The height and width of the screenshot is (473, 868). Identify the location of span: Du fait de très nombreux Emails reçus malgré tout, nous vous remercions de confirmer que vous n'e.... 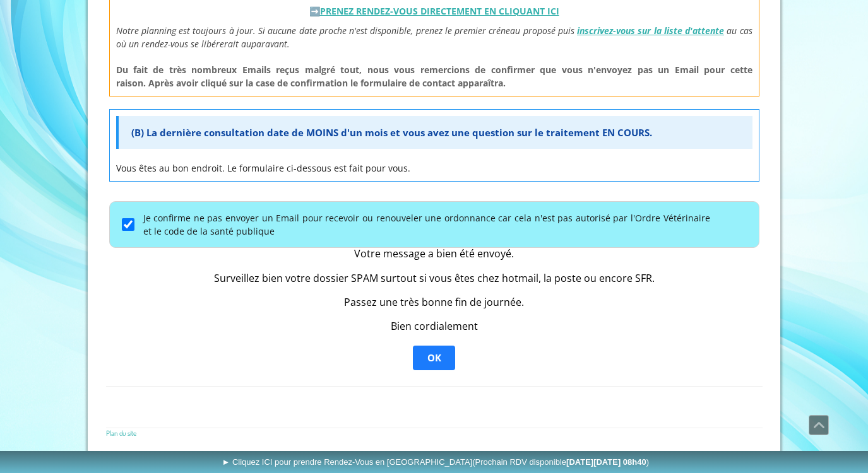
(434, 77).